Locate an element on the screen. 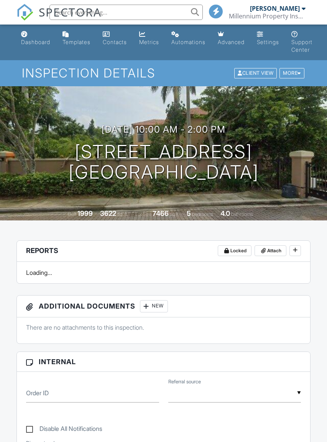  div: Templates is located at coordinates (76, 42).